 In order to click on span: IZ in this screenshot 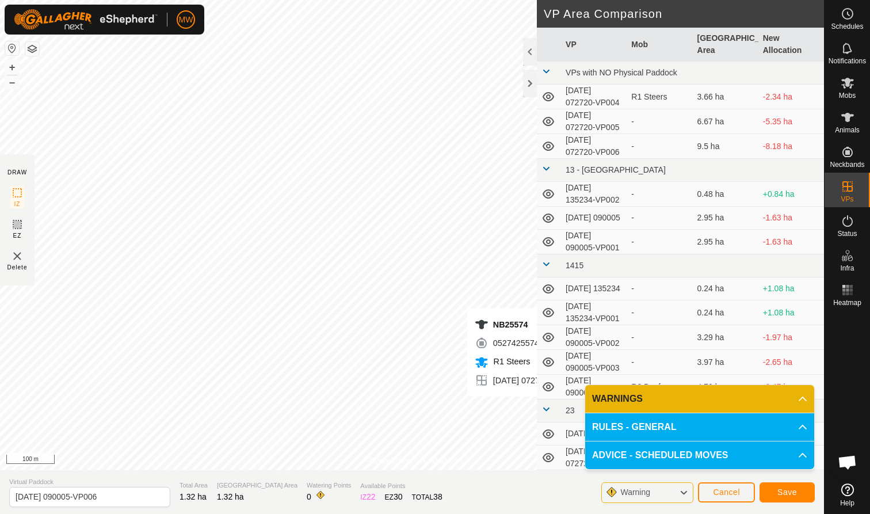, I will do `click(17, 204)`.